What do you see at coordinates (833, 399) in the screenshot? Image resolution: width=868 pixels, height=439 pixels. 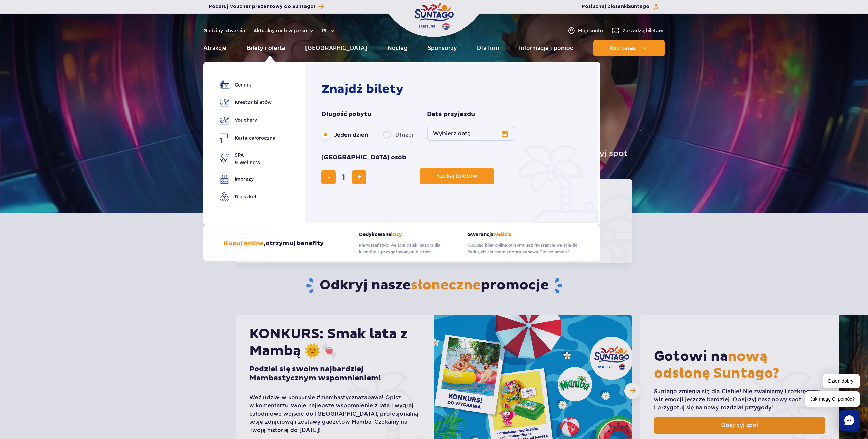 I see `span: Jak mogę Ci pomóc?` at bounding box center [833, 399].